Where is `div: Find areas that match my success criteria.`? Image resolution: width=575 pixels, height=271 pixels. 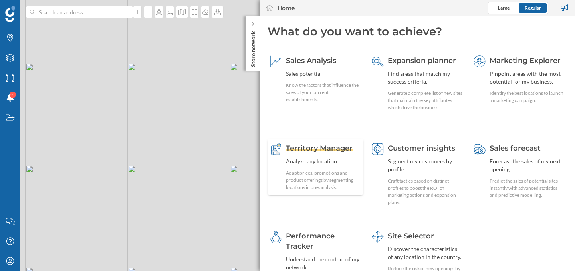 div: Find areas that match my success criteria. is located at coordinates (425, 78).